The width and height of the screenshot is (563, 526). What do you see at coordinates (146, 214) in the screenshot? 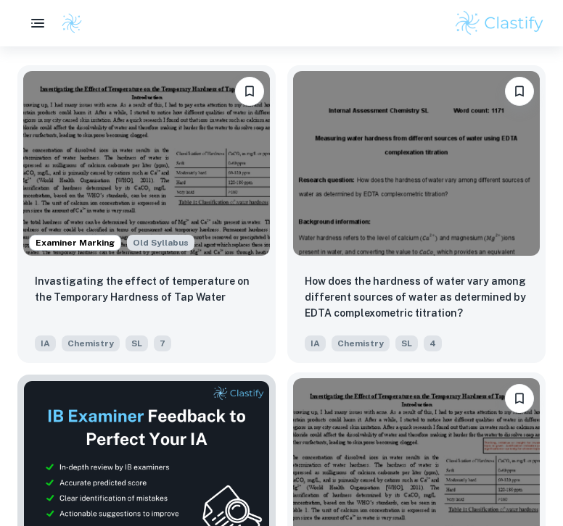
I see `a: Examiner MarkingStarting from the May 2025 session, the Chemistry IA requirements have changed. I...` at bounding box center [146, 214].